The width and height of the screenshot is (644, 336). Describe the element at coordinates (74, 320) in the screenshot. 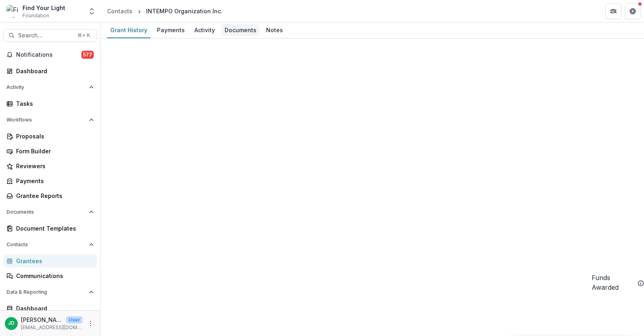

I see `p: User` at that location.